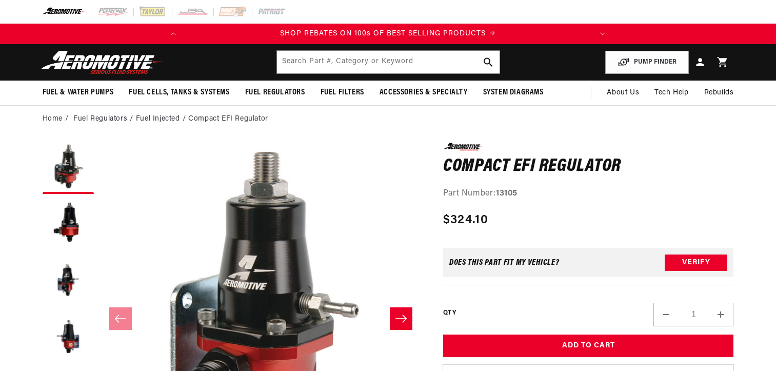  I want to click on li: Fuel Regulators, so click(105, 119).